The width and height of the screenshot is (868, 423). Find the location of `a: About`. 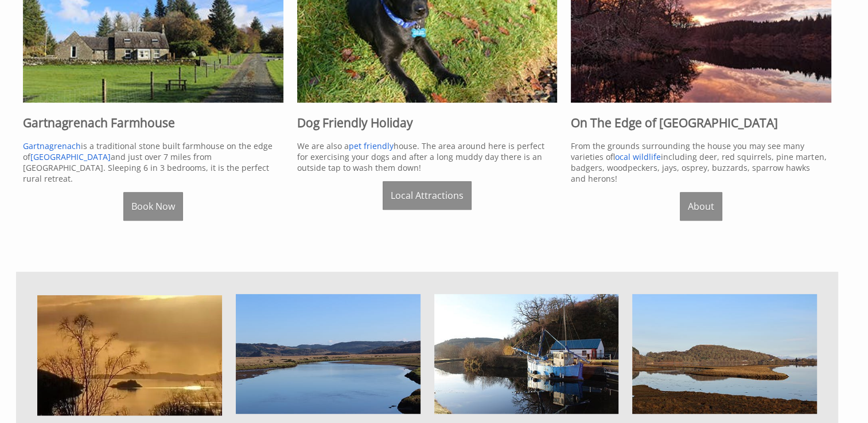

a: About is located at coordinates (701, 206).